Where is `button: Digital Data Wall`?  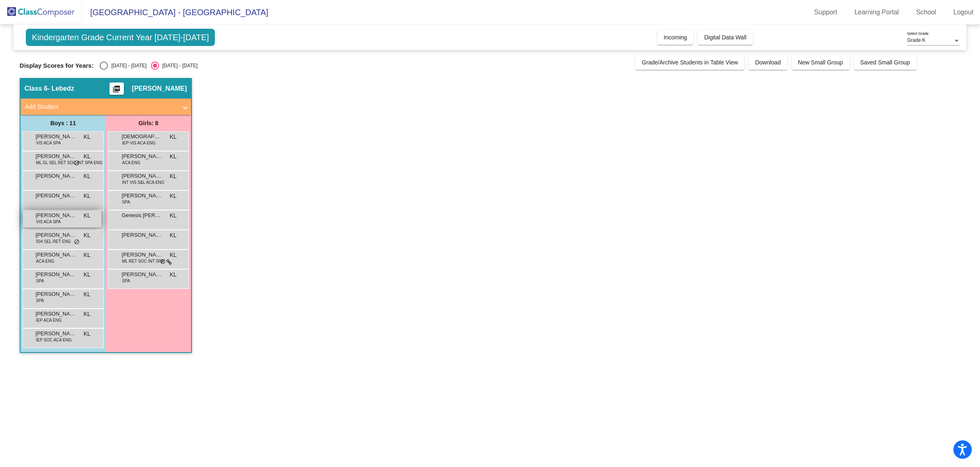 button: Digital Data Wall is located at coordinates (725, 37).